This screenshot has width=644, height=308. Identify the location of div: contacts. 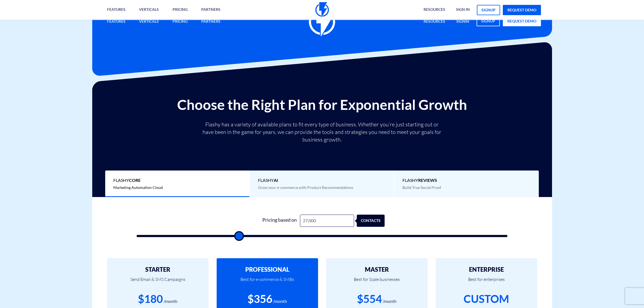
(378, 221).